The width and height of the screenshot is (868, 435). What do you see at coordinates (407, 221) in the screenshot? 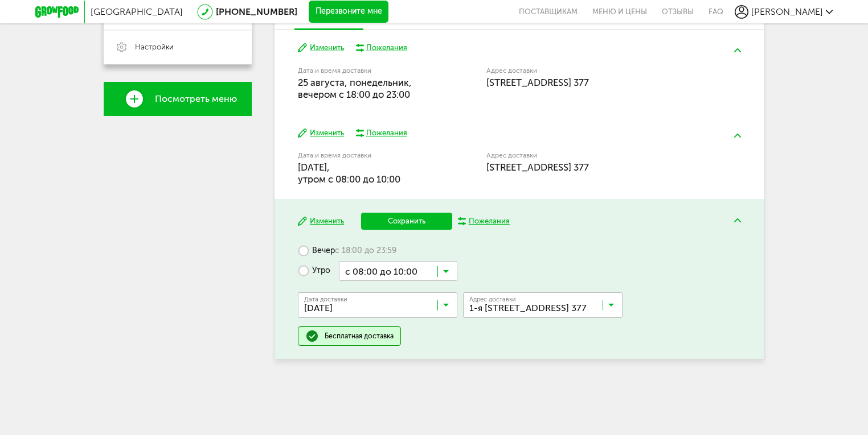
I see `button: Сохранить` at bounding box center [407, 221].